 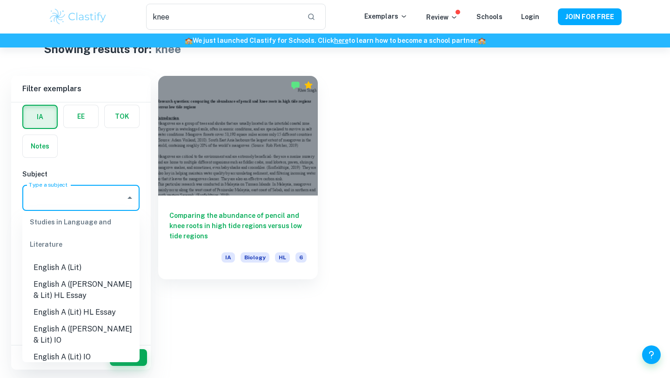 What do you see at coordinates (489, 17) in the screenshot?
I see `a: Schools` at bounding box center [489, 17].